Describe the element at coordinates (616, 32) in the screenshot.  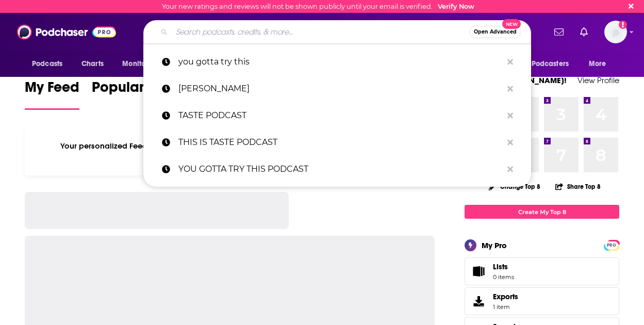
I see `span: Logged in as carlosrosario` at that location.